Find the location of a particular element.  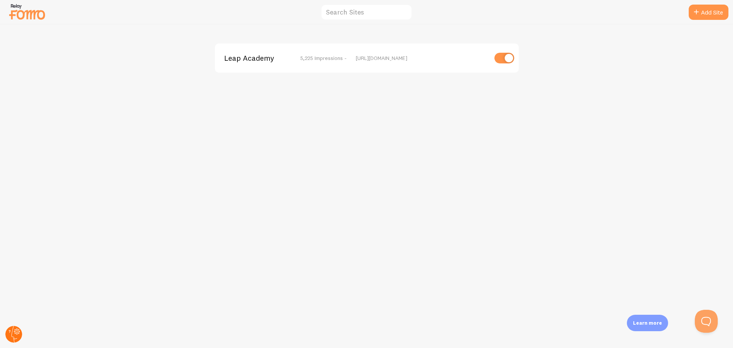

div: Learn more is located at coordinates (647, 323).